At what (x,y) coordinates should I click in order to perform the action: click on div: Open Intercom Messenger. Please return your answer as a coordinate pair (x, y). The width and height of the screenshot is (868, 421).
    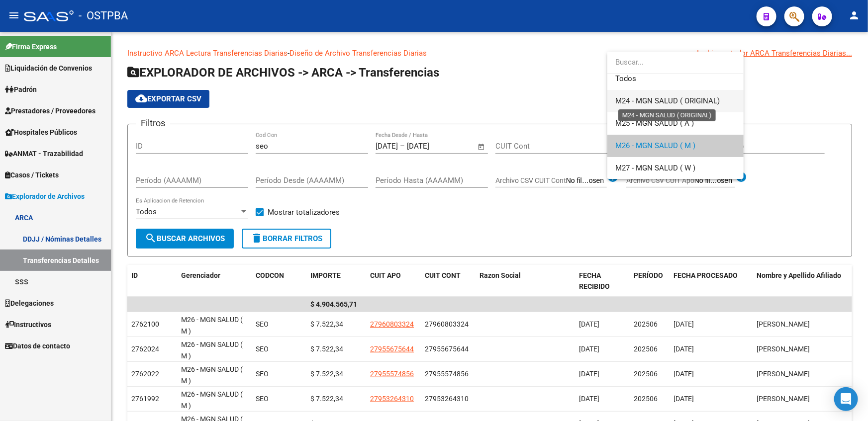
    Looking at the image, I should click on (846, 400).